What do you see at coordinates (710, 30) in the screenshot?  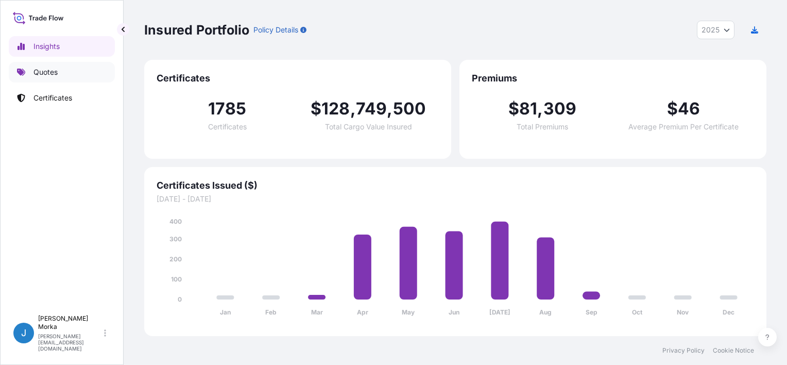 I see `span: 2025` at bounding box center [710, 30].